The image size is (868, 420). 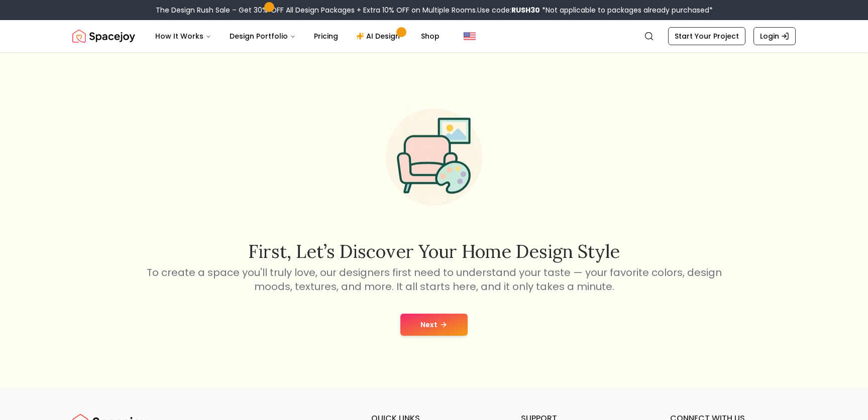 I want to click on a: Start Your Project, so click(x=707, y=36).